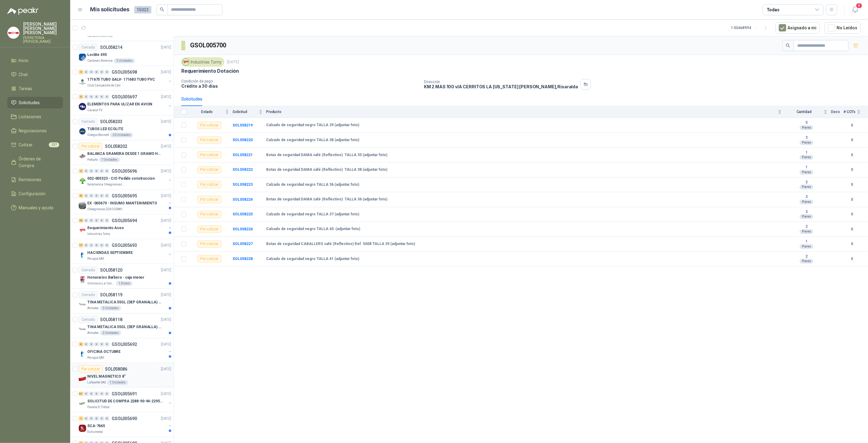 The height and width of the screenshot is (443, 868). I want to click on p: Dirección, so click(501, 82).